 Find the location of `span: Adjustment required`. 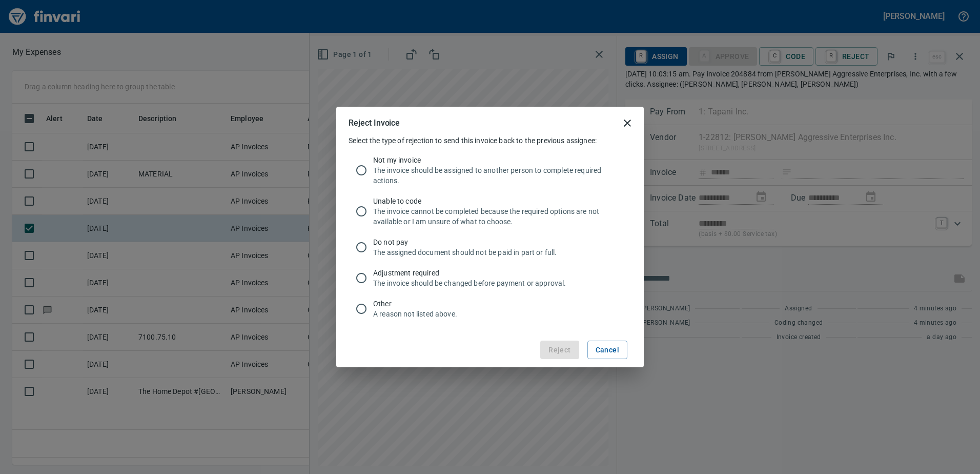

span: Adjustment required is located at coordinates (498, 273).